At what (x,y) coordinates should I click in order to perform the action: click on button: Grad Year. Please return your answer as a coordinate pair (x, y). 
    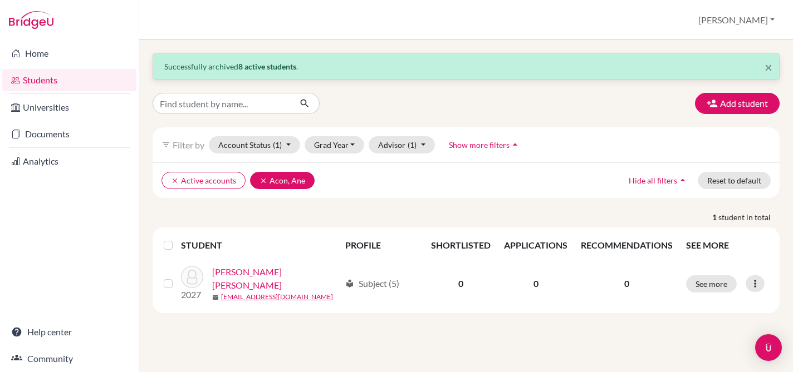
    Looking at the image, I should click on (335, 145).